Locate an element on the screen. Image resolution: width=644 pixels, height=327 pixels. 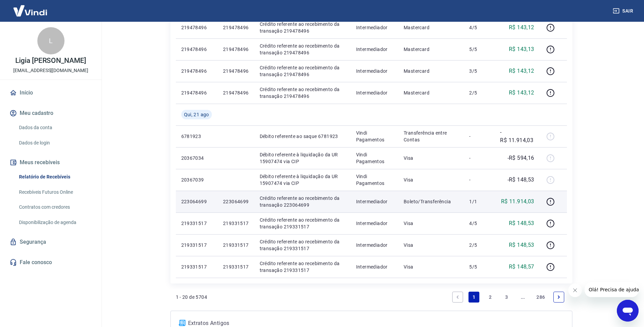
img: Vindi is located at coordinates (30, 11).